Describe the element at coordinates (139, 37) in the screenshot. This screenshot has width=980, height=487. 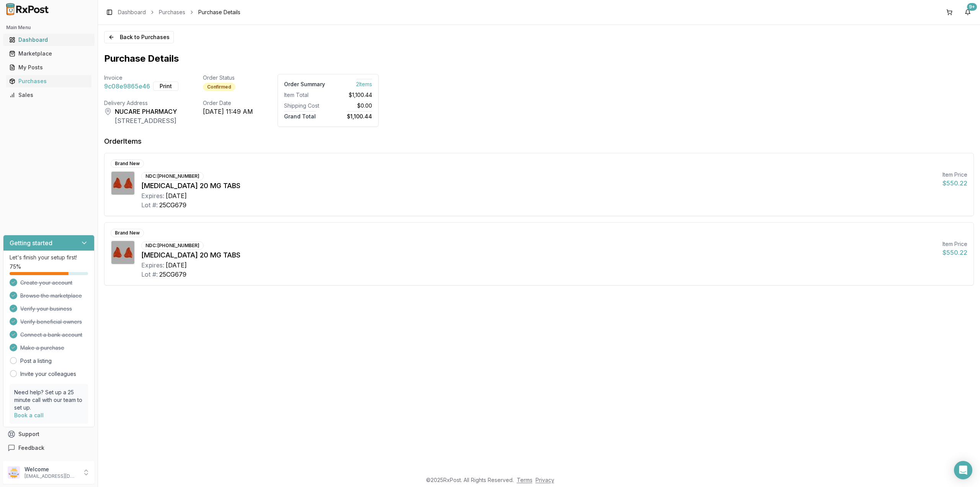
I see `button: Back to Purchases` at that location.